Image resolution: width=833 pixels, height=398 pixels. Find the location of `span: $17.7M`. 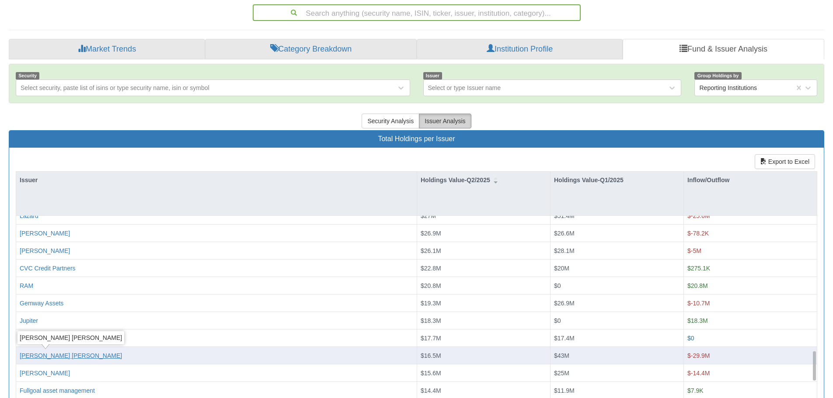

span: $17.7M is located at coordinates (430, 338).